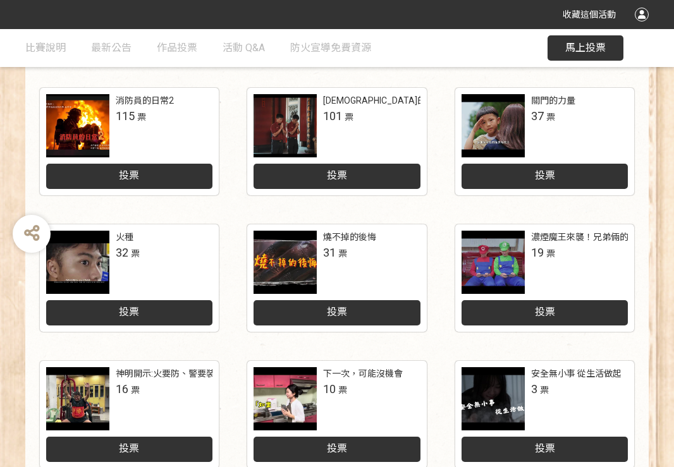 The image size is (674, 467). Describe the element at coordinates (46, 47) in the screenshot. I see `span: 比賽說明` at that location.